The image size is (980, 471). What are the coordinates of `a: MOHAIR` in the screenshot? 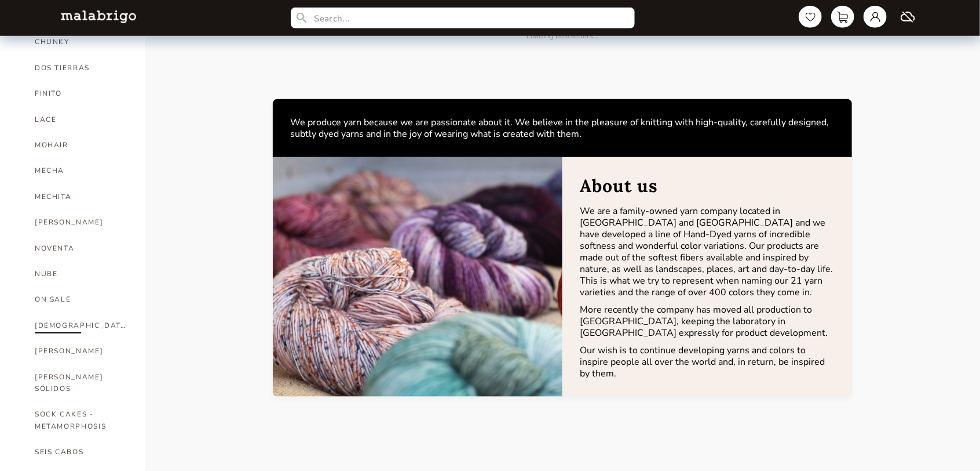 It's located at (81, 145).